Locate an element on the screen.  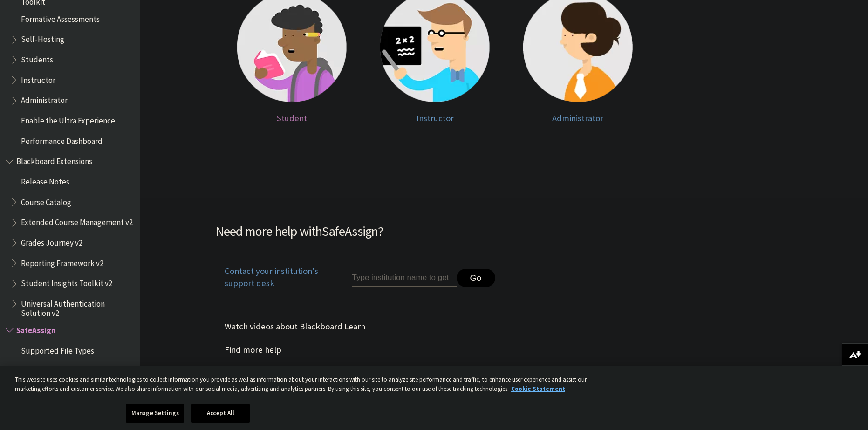
span: Watch videos about Blackboard Learn is located at coordinates (290, 327).